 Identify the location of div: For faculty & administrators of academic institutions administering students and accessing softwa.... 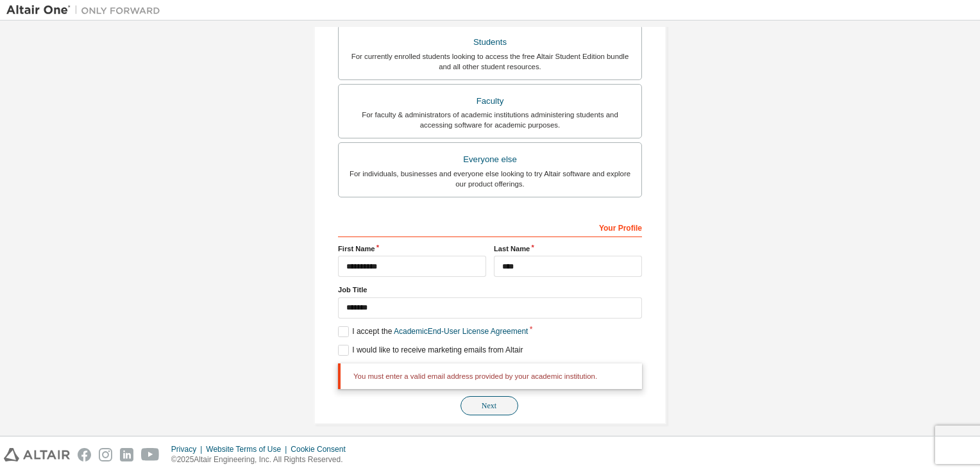
(490, 120).